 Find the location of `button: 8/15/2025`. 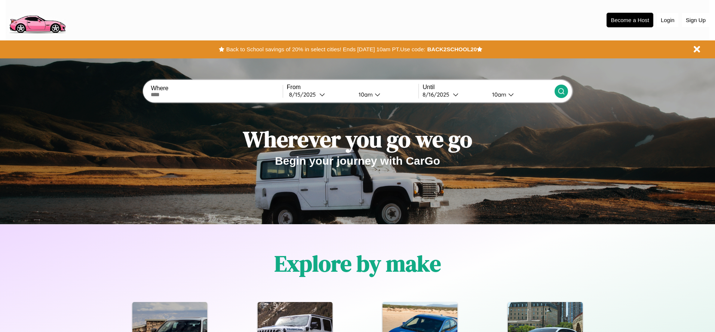

button: 8/15/2025 is located at coordinates (320, 94).